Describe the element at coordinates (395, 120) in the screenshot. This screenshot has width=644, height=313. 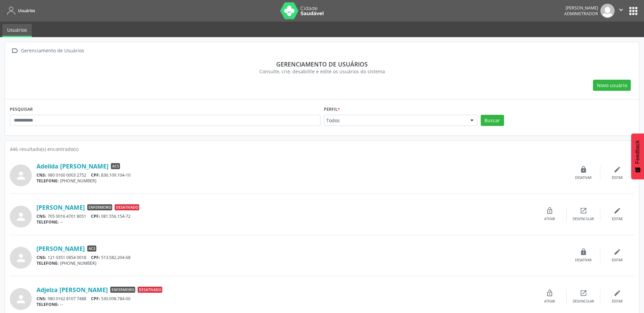
I see `span: Todos` at that location.